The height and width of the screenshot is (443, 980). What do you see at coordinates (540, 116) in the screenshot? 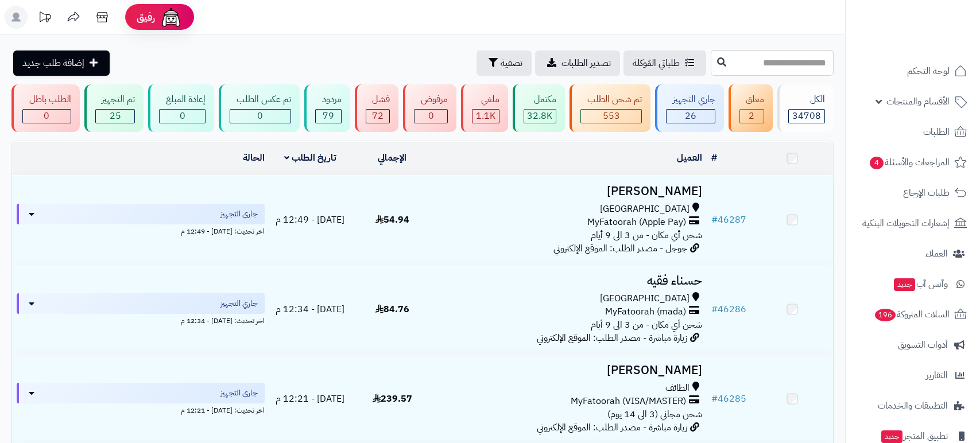
I see `span: 32.8K` at bounding box center [540, 116].